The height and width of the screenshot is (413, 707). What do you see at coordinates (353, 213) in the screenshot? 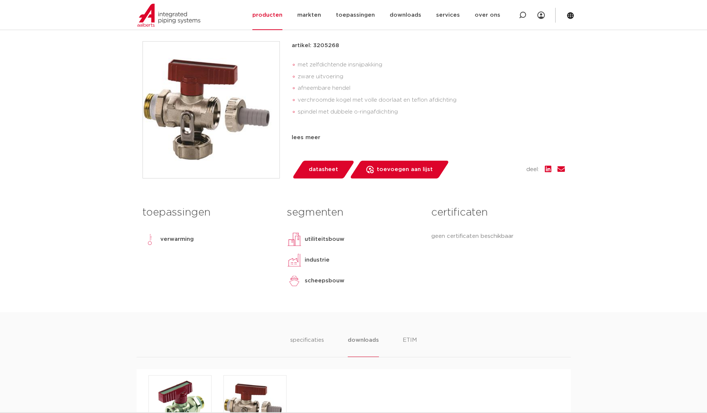
I see `h3: segmenten` at bounding box center [353, 213].